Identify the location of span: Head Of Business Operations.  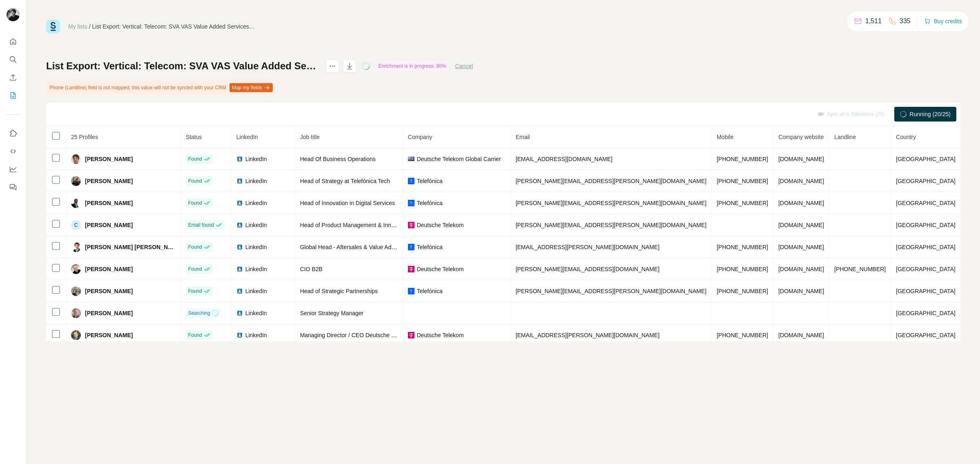
(338, 159).